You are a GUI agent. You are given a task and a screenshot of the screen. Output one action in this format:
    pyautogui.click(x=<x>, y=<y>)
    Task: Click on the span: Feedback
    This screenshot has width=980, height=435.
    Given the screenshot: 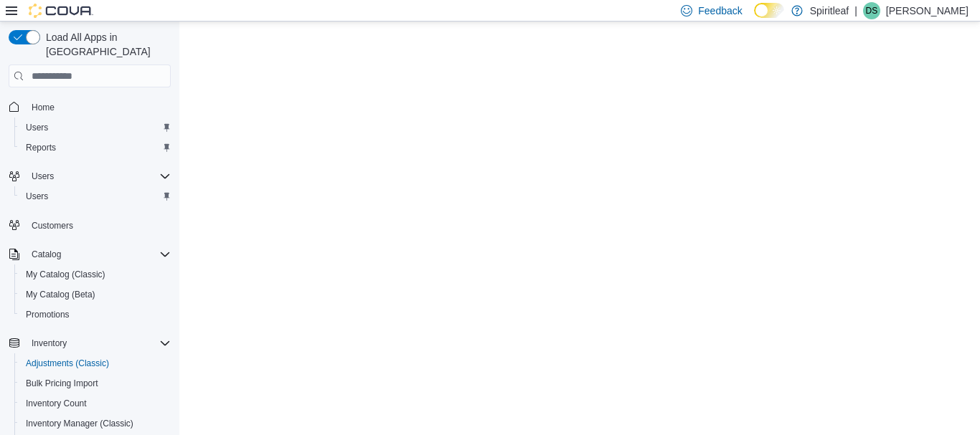 What is the action you would take?
    pyautogui.click(x=719, y=11)
    